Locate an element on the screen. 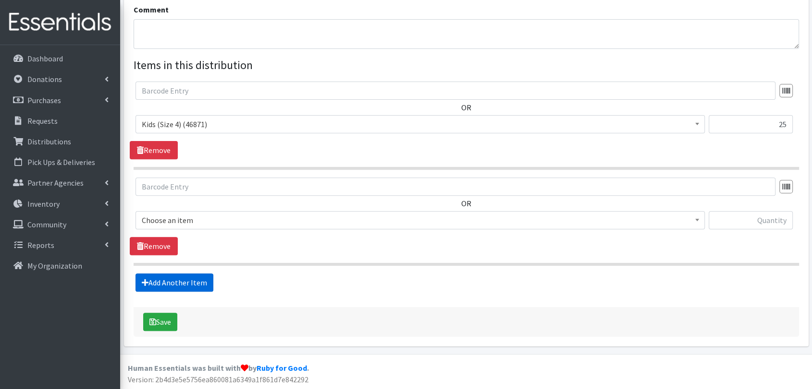  label: Comment is located at coordinates (151, 10).